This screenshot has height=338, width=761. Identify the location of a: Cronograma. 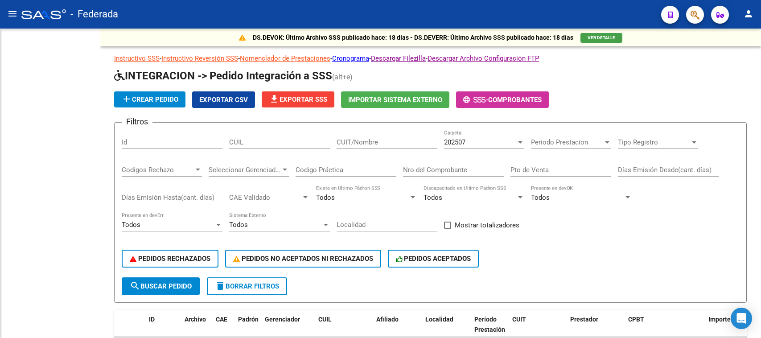
(350, 58).